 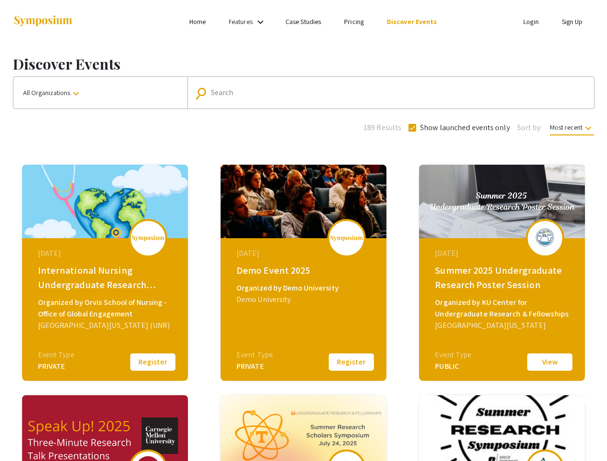 What do you see at coordinates (531, 22) in the screenshot?
I see `a: Login` at bounding box center [531, 22].